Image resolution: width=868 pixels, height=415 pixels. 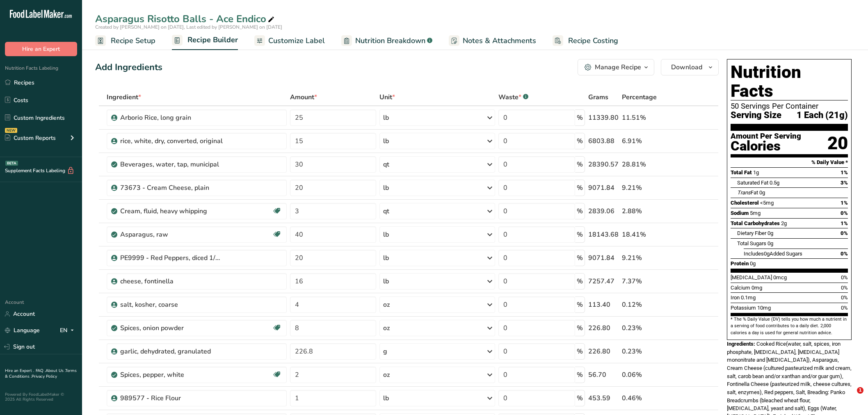 I want to click on span: 0.5g, so click(x=775, y=182).